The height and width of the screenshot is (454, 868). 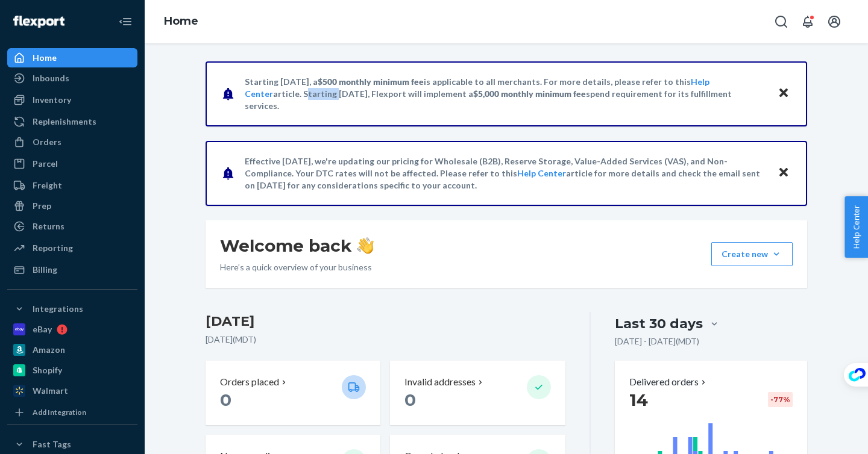 What do you see at coordinates (73, 249) in the screenshot?
I see `a: Reporting` at bounding box center [73, 249].